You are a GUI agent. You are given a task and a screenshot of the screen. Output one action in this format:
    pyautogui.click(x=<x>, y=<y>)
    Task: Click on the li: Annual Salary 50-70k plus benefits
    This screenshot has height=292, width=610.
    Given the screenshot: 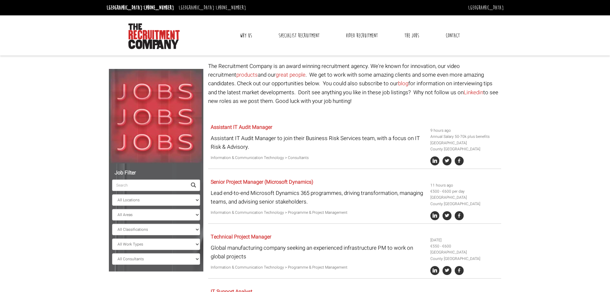 What is the action you would take?
    pyautogui.click(x=464, y=136)
    